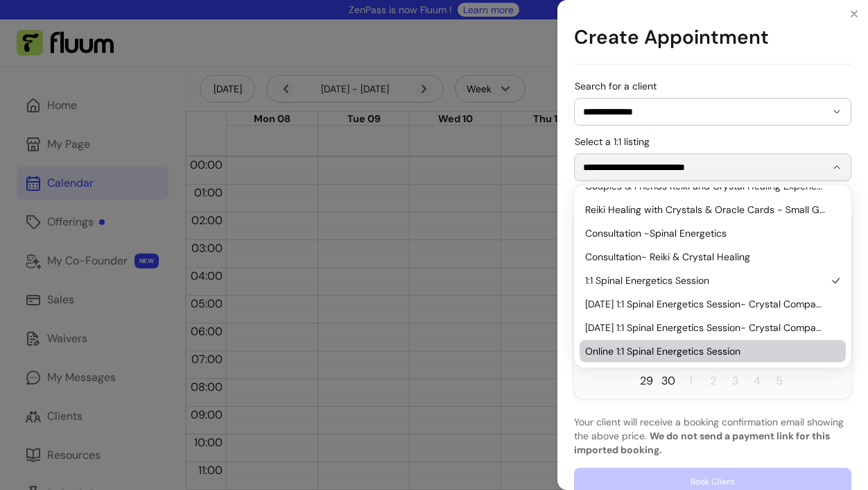  I want to click on span: Saturday 4 October 2025, so click(757, 381).